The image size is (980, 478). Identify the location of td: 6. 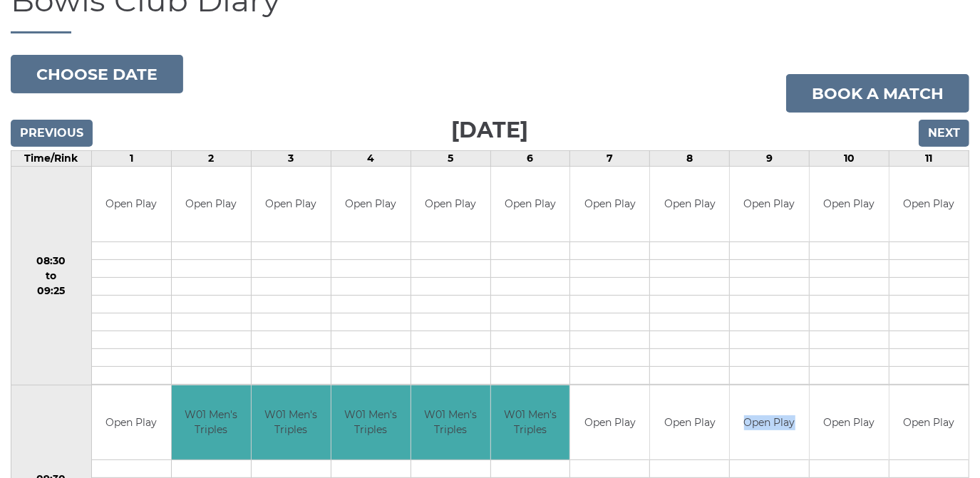
(531, 159).